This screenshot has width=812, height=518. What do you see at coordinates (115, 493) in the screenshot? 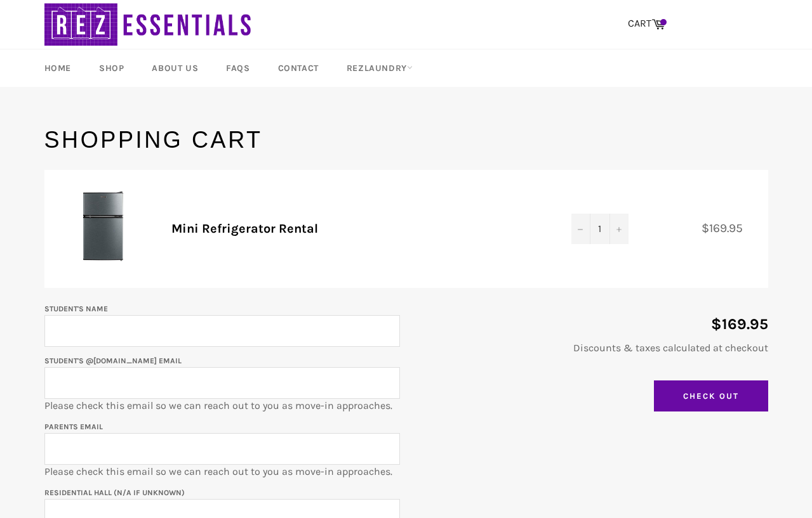
I see `label: Residential Hall (N/A if unknown)` at bounding box center [115, 493].